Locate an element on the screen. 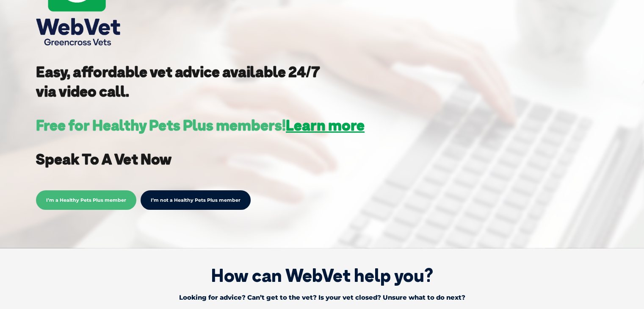 The width and height of the screenshot is (644, 309). a: I’m not a Healthy Pets Plus member is located at coordinates (196, 200).